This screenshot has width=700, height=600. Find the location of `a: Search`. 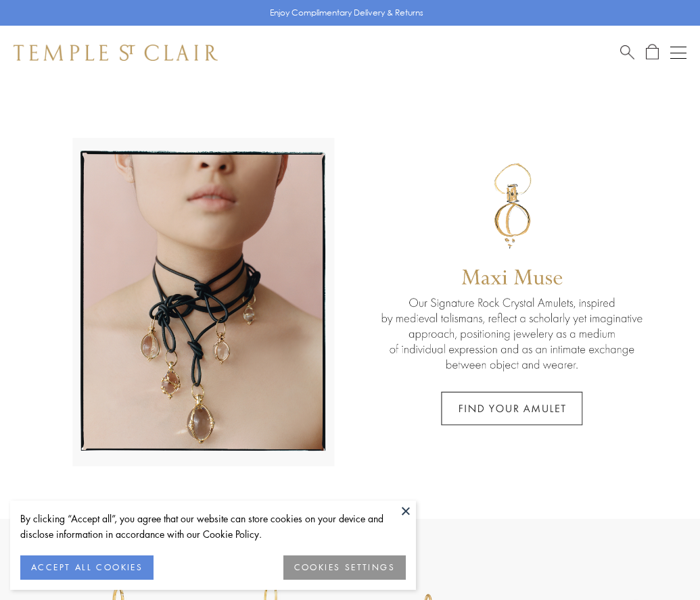

a: Search is located at coordinates (626, 52).